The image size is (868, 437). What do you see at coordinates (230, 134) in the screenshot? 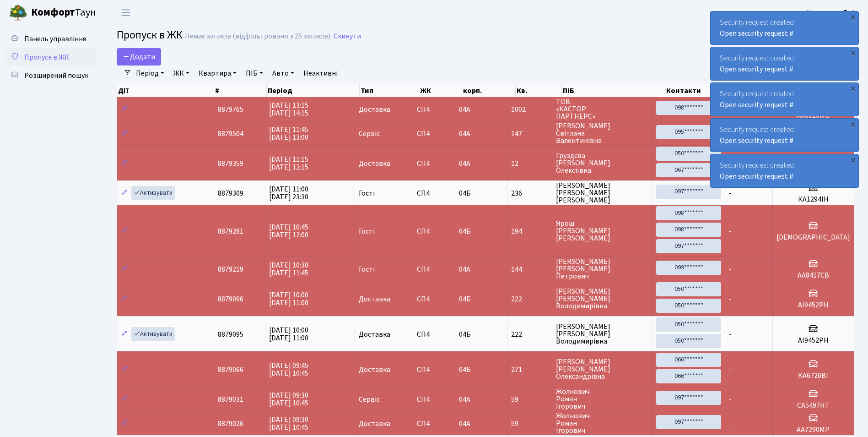
I see `span: 8879504` at bounding box center [230, 134].